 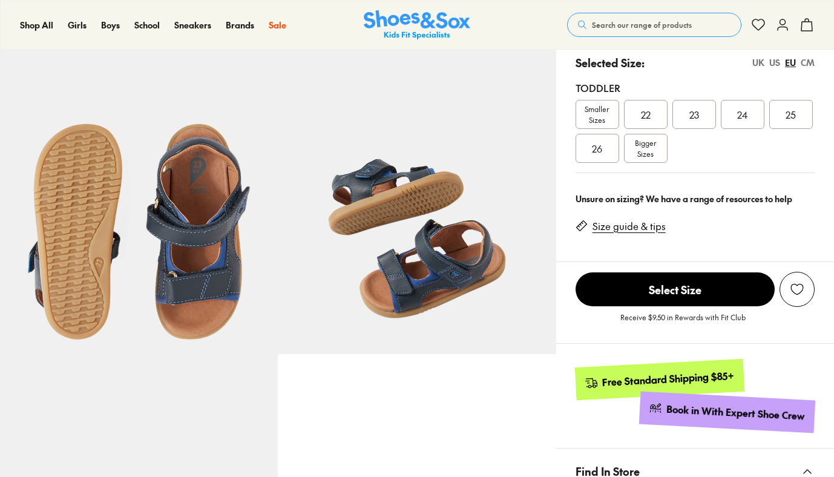 What do you see at coordinates (645, 148) in the screenshot?
I see `span: Bigger Sizes` at bounding box center [645, 148].